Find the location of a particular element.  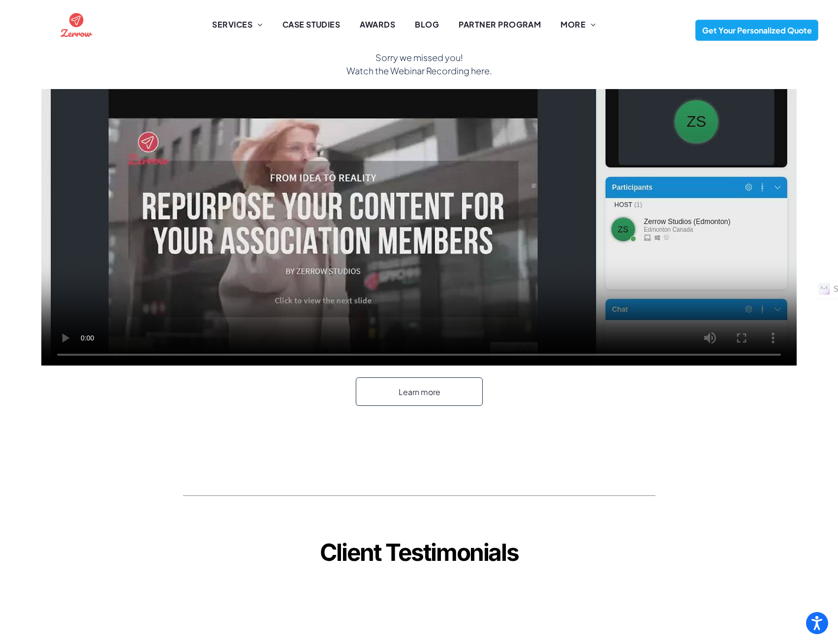

a: CASE STUDIES is located at coordinates (311, 25).